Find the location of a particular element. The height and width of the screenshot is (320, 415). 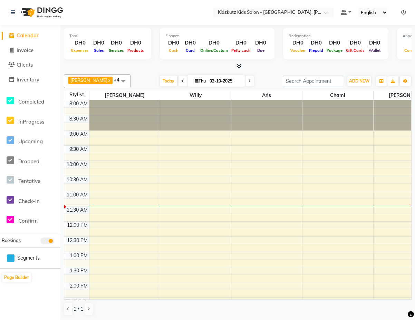

input: 2025-10-02 is located at coordinates (225, 81).